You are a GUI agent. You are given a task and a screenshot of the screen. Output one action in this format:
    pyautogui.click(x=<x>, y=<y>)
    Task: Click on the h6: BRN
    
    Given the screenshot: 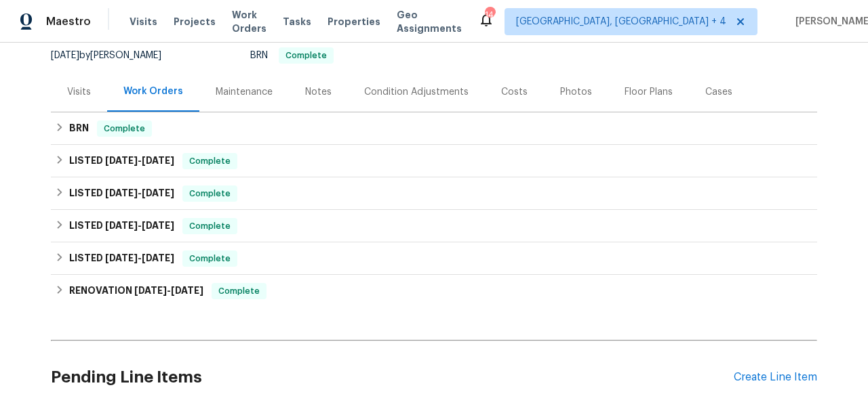 What is the action you would take?
    pyautogui.click(x=78, y=129)
    